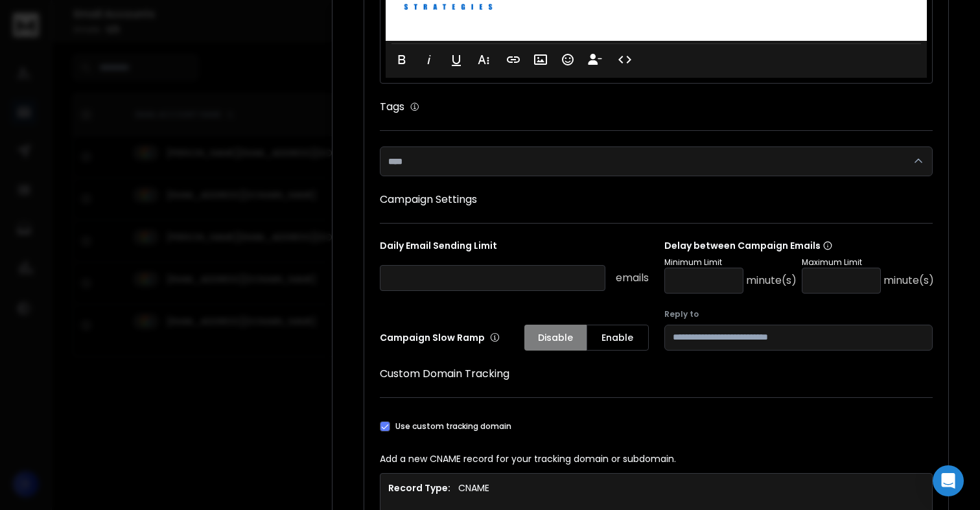 This screenshot has width=980, height=510. Describe the element at coordinates (392, 107) in the screenshot. I see `h1: Tags` at that location.